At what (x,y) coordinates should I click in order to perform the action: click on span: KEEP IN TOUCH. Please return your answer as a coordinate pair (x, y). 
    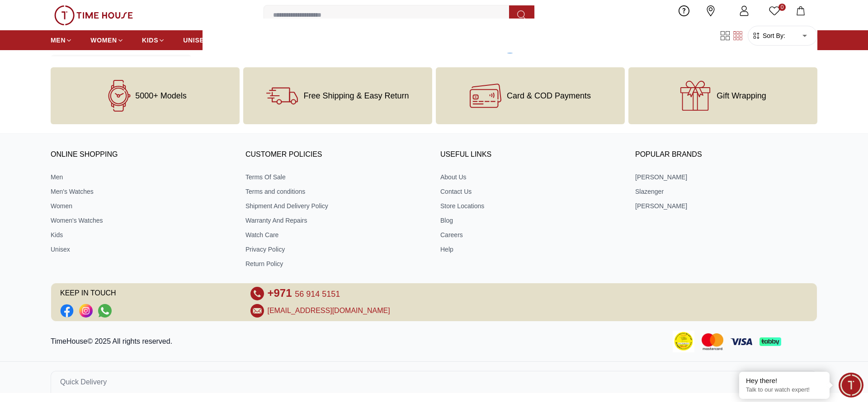
    Looking at the image, I should click on (148, 293).